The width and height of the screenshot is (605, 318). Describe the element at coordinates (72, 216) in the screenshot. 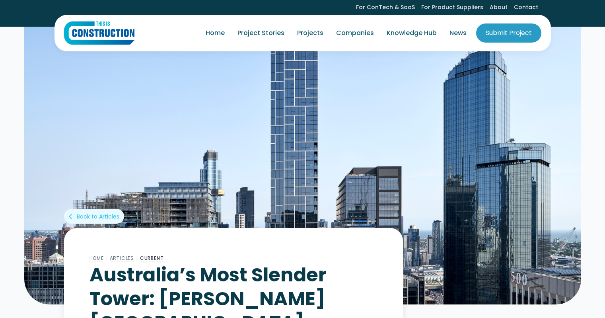

I see `div: arrow_back_ios` at that location.